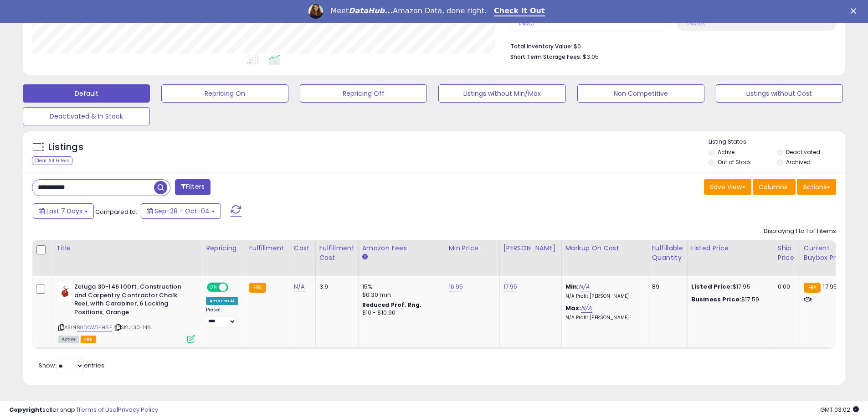 The height and width of the screenshot is (419, 868). What do you see at coordinates (401, 248) in the screenshot?
I see `div: Amazon Fees` at bounding box center [401, 248].